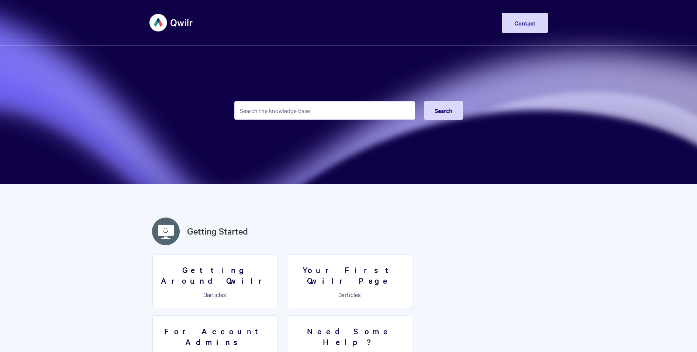 Image resolution: width=697 pixels, height=352 pixels. Describe the element at coordinates (171, 23) in the screenshot. I see `img: Qwilr Help Center` at that location.